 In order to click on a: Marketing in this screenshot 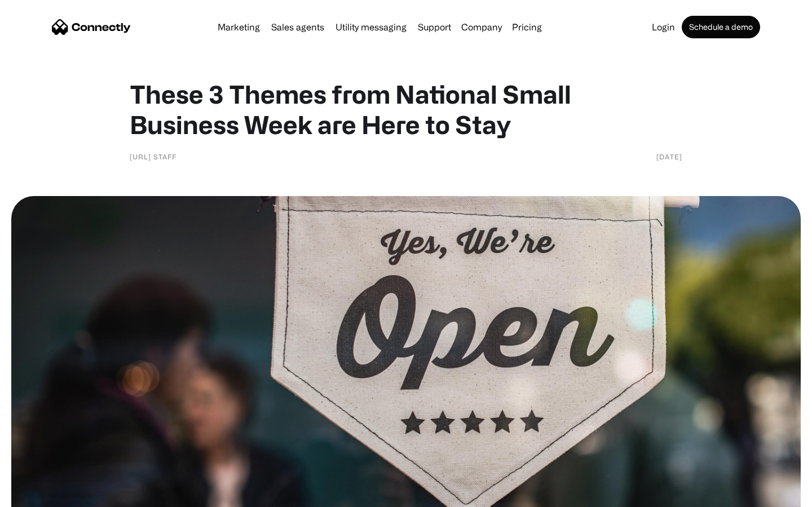, I will do `click(239, 27)`.